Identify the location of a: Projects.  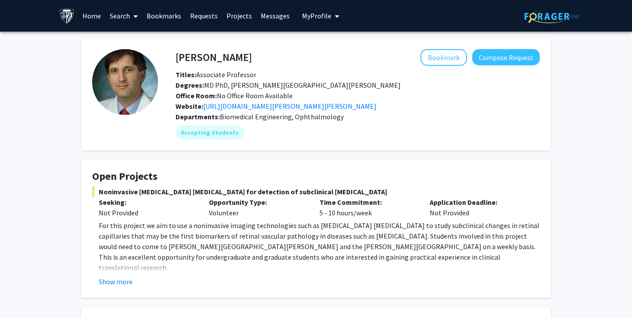
(239, 16).